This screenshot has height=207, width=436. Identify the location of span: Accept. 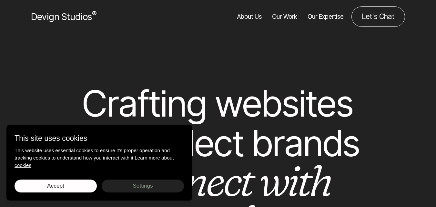
(55, 185).